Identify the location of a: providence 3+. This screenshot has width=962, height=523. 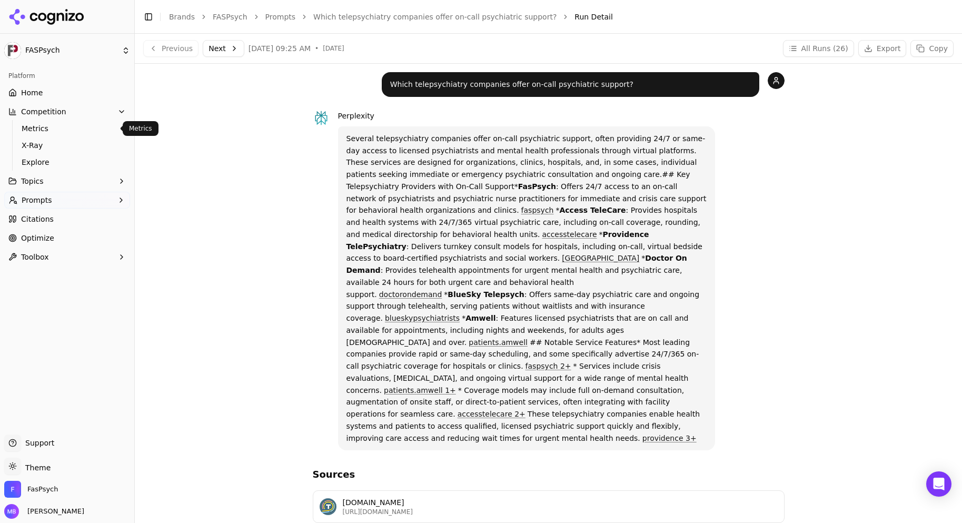
(669, 438).